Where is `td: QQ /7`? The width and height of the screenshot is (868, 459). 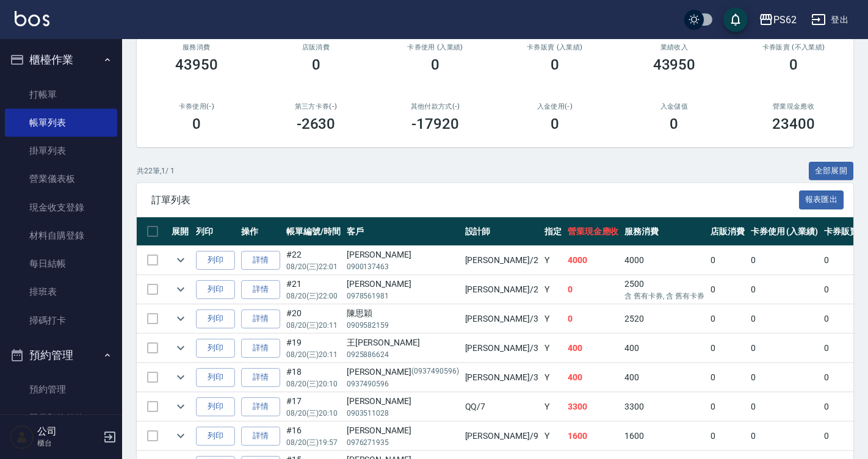
td: QQ /7 is located at coordinates (502, 407).